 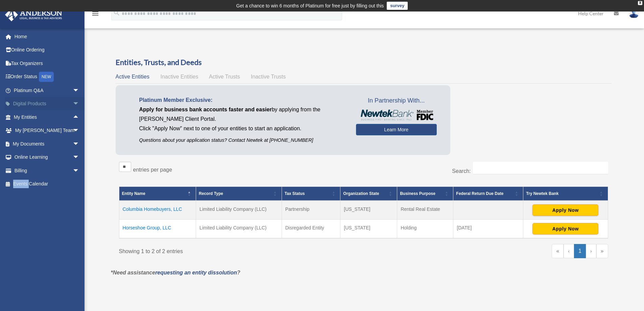 What do you see at coordinates (80, 117) in the screenshot?
I see `span: arrow_drop_up` at bounding box center [80, 117].